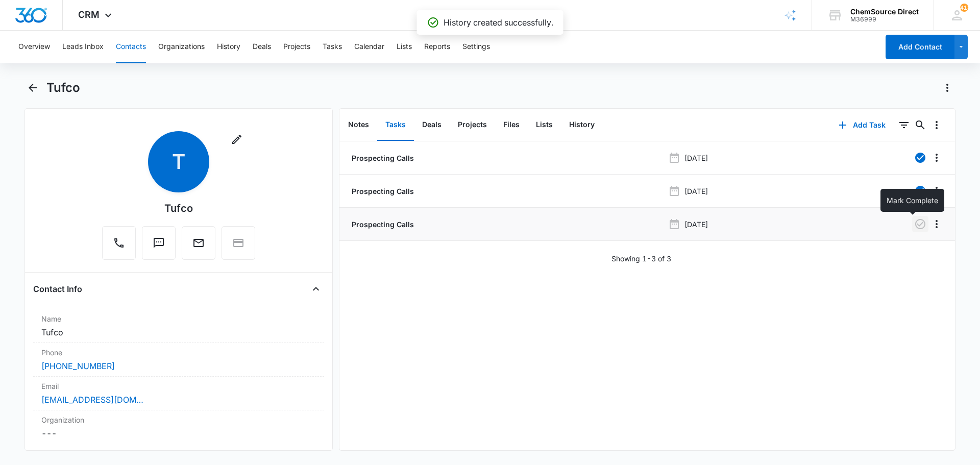 The width and height of the screenshot is (980, 465). What do you see at coordinates (885, 19) in the screenshot?
I see `div: account id` at bounding box center [885, 19].